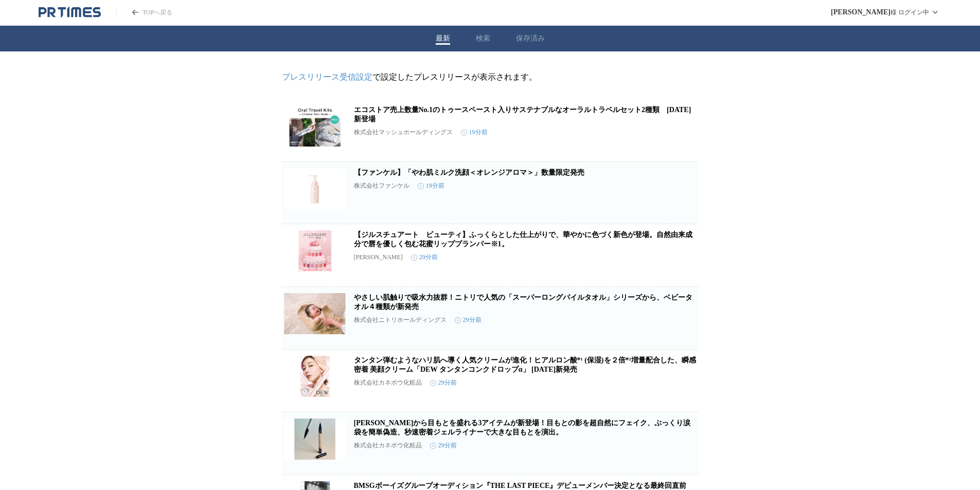  Describe the element at coordinates (315, 126) in the screenshot. I see `img: エコストア売上数量No.1のトゥースペースト入りサステナブルなオーラルトラベルセット2種類 9月16日（火）新登場` at that location.